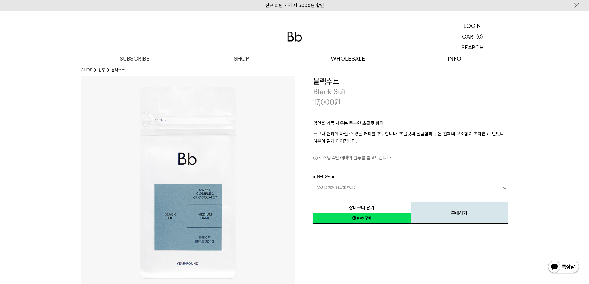 This screenshot has width=589, height=284. What do you see at coordinates (411, 138) in the screenshot?
I see `p: 누구나 편하게 마실 수 있는 커피를 추구합니다. 초콜릿의 달콤함과 구운 견과의 고소함이 조화롭고, 단맛의 여운이 길게 이어집니다.` at bounding box center [411, 138].